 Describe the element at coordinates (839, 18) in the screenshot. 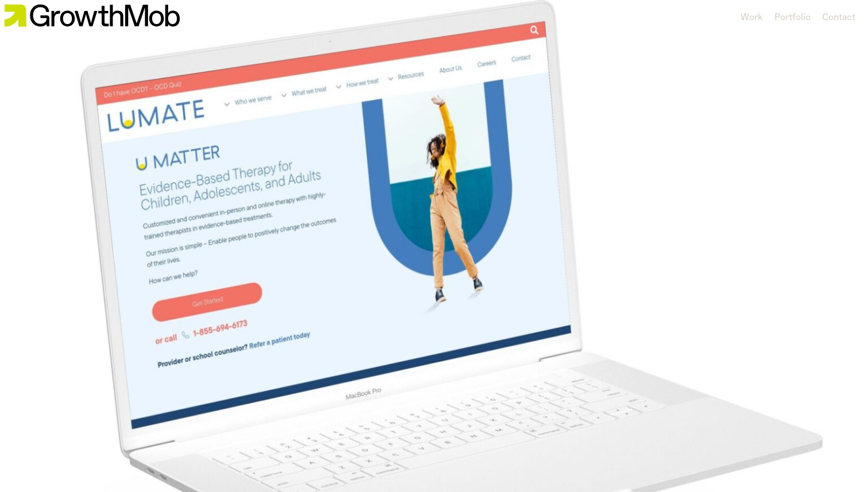

I see `a: Contact` at that location.